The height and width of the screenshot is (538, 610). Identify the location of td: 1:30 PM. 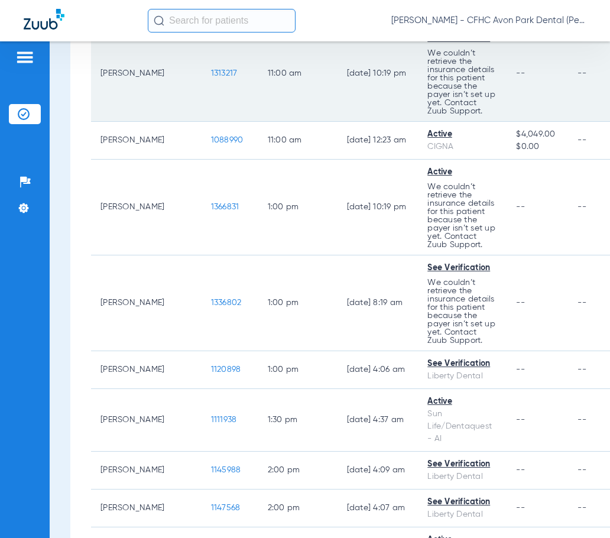
(298, 420).